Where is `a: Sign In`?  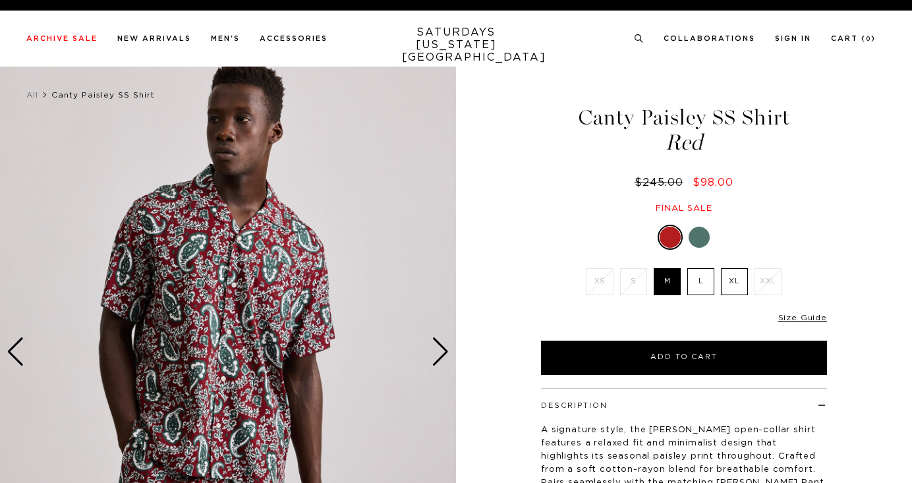 a: Sign In is located at coordinates (793, 38).